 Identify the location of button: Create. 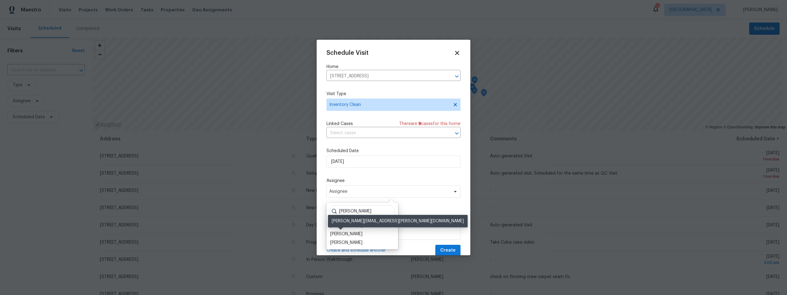
(448, 250).